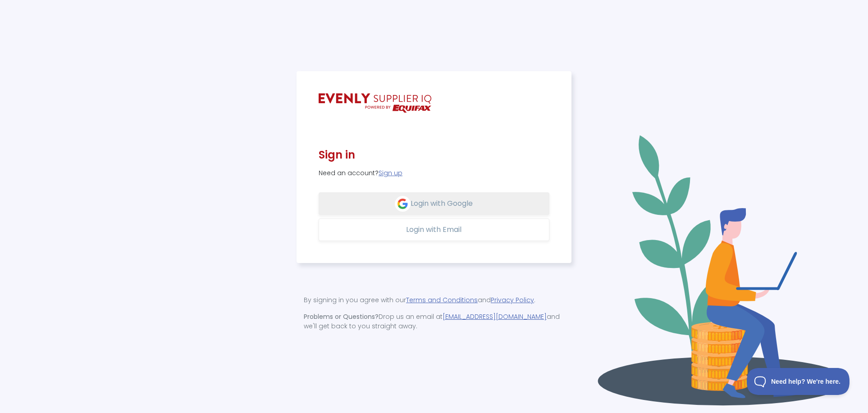  What do you see at coordinates (403, 204) in the screenshot?
I see `img: google-login.png` at bounding box center [403, 204].